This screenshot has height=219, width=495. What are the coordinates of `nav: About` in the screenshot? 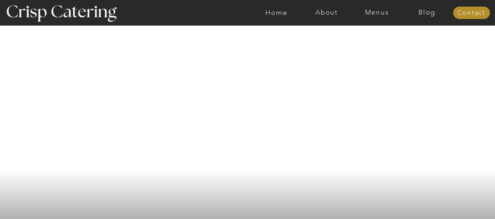 It's located at (326, 13).